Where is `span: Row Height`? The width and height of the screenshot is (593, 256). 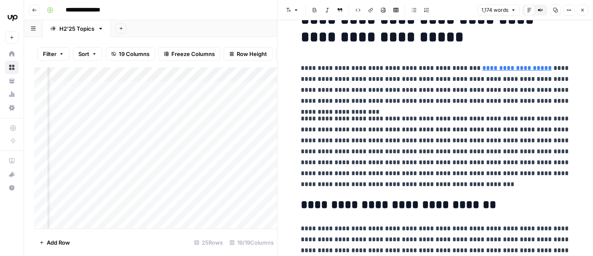 span: Row Height is located at coordinates (252, 54).